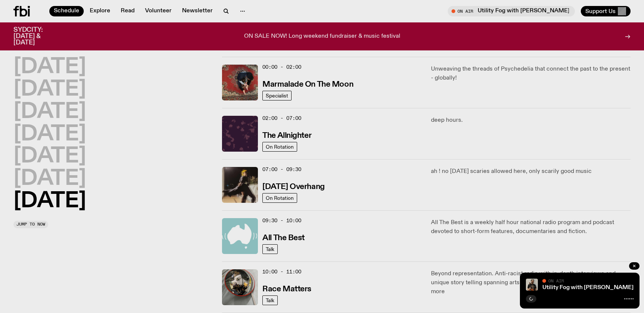 The width and height of the screenshot is (644, 313). What do you see at coordinates (283, 238) in the screenshot?
I see `h3: All The Best` at bounding box center [283, 238].